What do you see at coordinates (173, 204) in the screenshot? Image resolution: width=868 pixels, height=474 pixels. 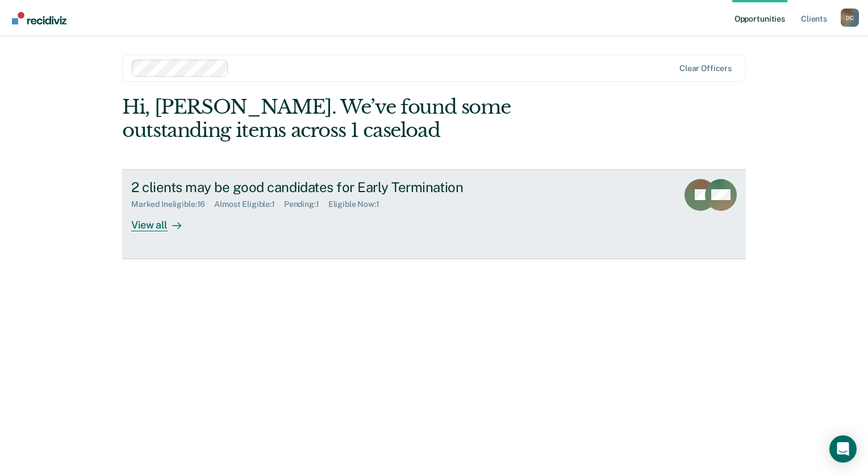 I see `div: Marked Ineligible : 16` at bounding box center [173, 204].